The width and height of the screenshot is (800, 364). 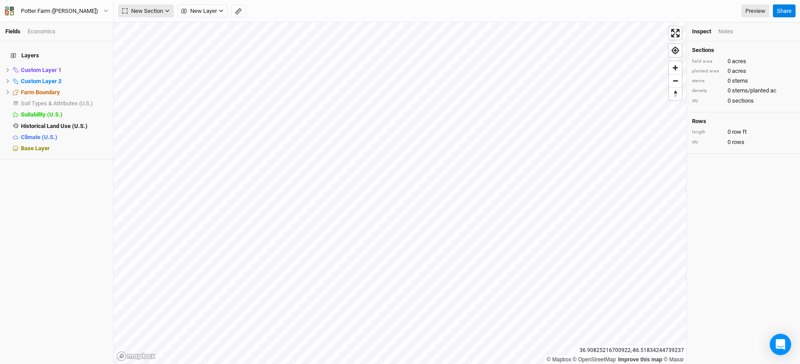 I want to click on span: Zoom in, so click(x=675, y=68).